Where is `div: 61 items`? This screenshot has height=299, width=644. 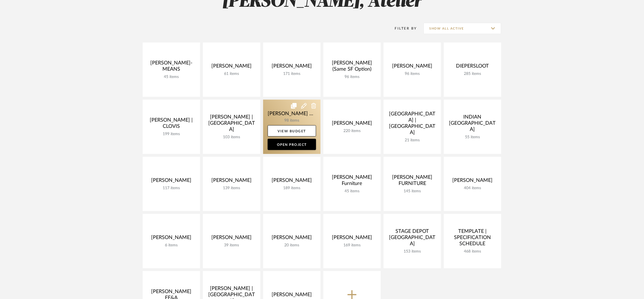 div: 61 items is located at coordinates (232, 74).